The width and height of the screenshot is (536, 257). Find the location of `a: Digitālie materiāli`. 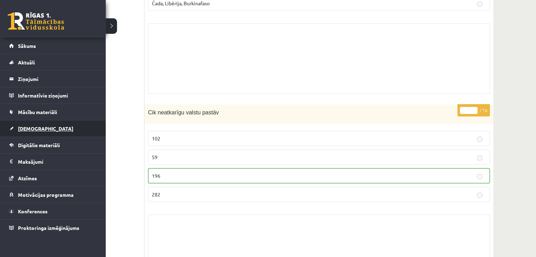

a: Digitālie materiāli is located at coordinates (53, 145).